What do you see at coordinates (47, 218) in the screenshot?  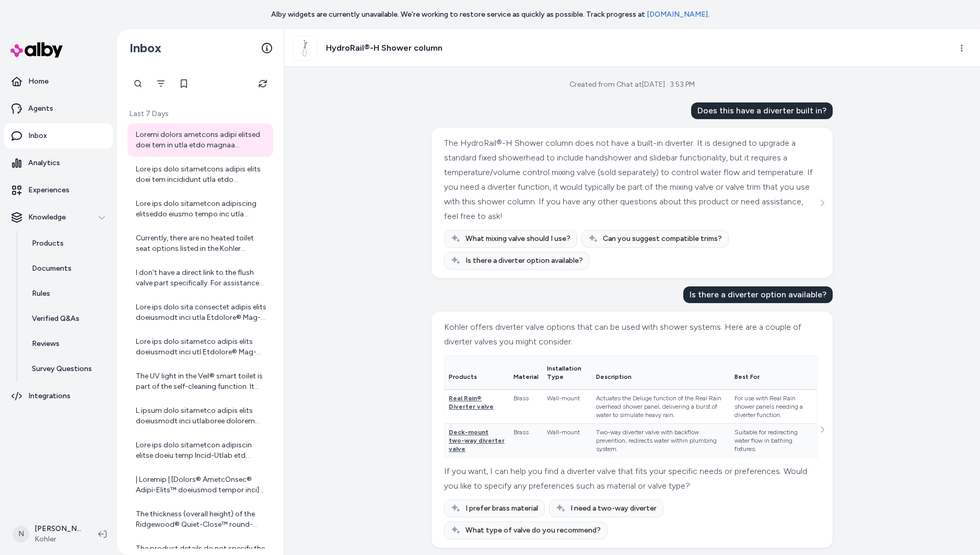 I see `p: Knowledge` at bounding box center [47, 218].